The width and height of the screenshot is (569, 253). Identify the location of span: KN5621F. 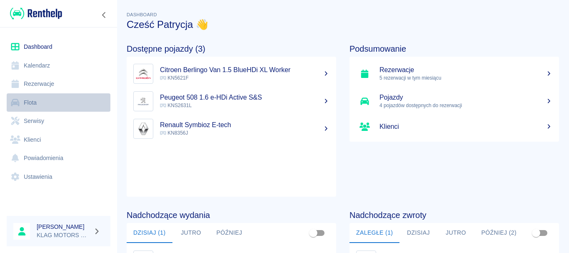
(174, 78).